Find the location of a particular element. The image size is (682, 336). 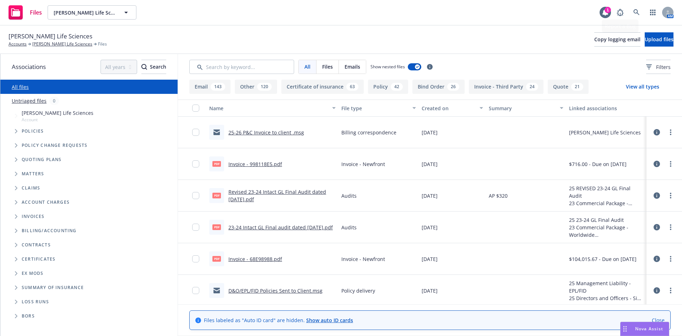

a: Accounts is located at coordinates (17, 44).